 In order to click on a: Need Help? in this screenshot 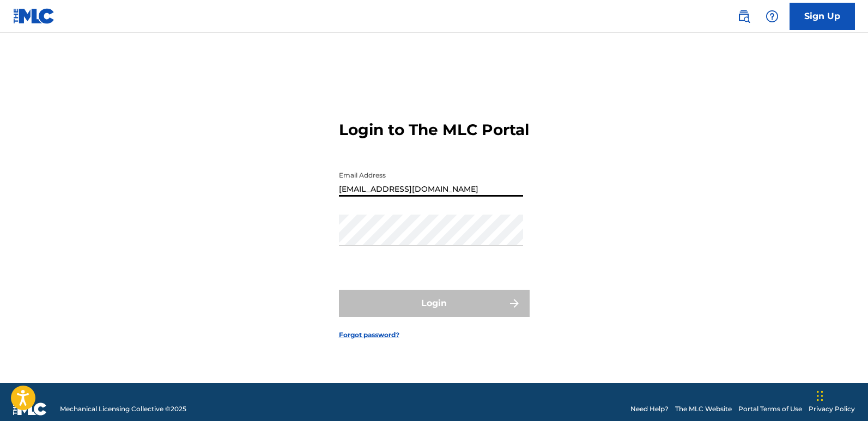, I will do `click(650, 409)`.